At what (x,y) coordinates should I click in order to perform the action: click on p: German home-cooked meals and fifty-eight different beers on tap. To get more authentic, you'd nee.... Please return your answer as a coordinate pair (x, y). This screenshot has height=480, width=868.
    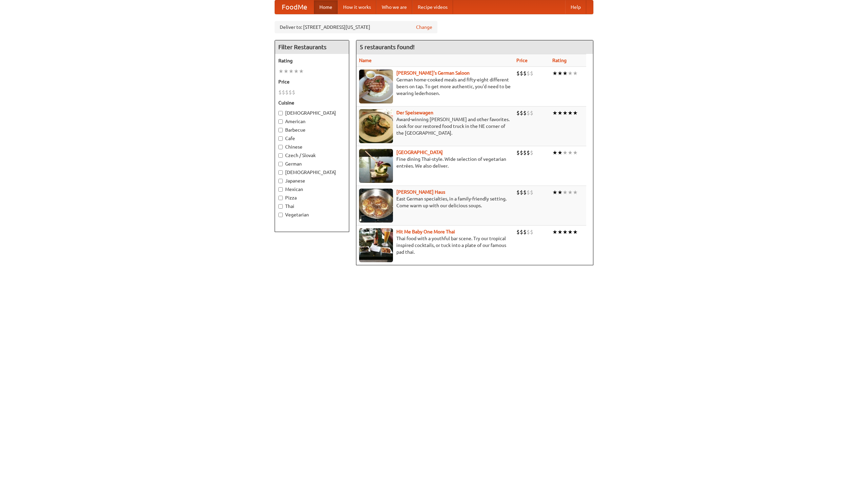
    Looking at the image, I should click on (435, 86).